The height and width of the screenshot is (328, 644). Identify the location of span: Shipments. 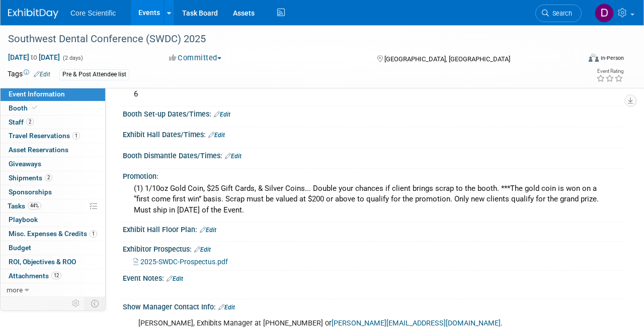
(30, 178).